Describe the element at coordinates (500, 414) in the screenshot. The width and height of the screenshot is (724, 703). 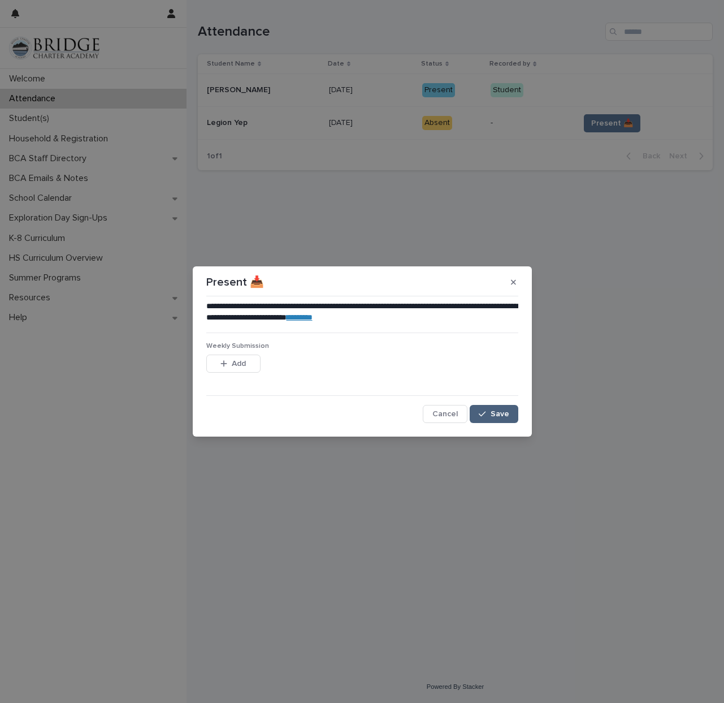
I see `span: Save` at that location.